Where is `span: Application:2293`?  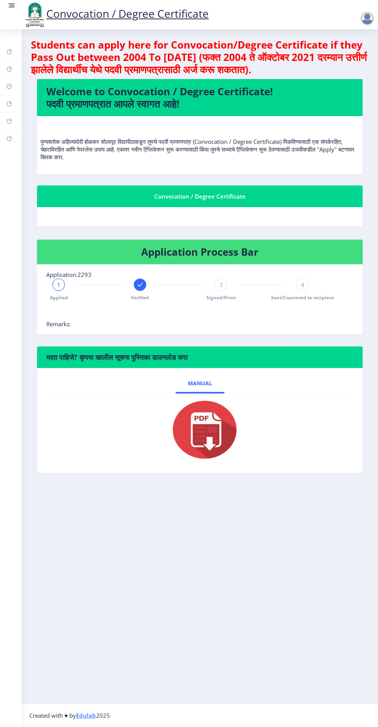
span: Application:2293 is located at coordinates (69, 275).